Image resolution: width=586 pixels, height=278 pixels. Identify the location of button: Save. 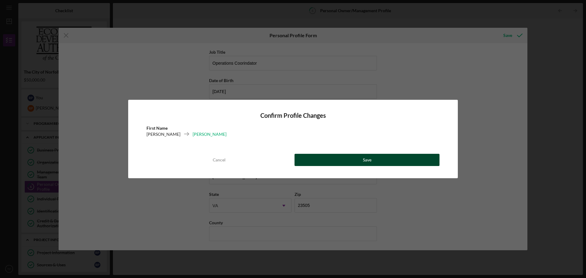
(367, 160).